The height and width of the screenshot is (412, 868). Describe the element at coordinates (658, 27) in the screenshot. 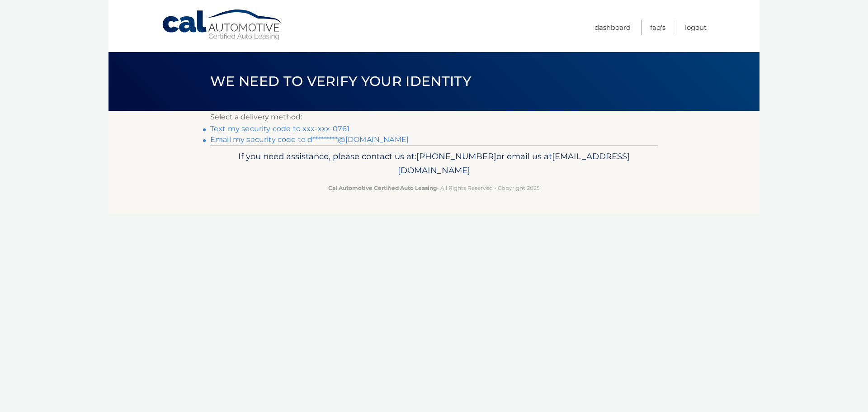

I see `a: FAQ's` at that location.